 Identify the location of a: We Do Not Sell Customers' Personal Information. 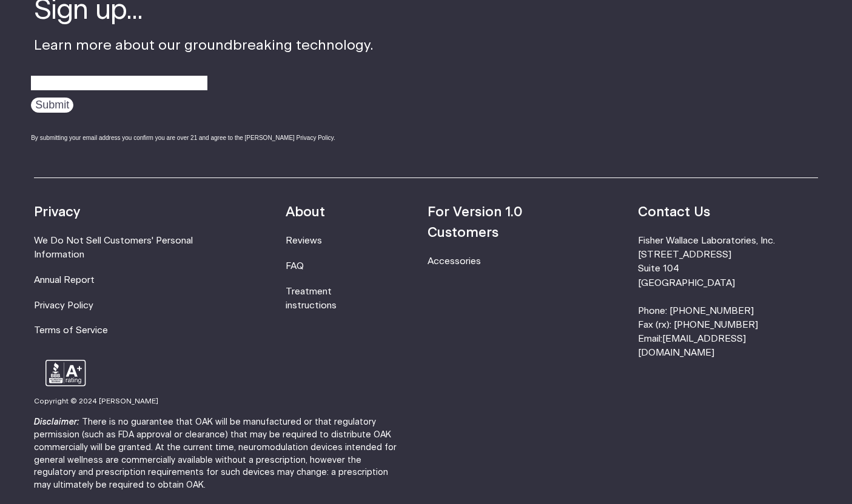
(113, 248).